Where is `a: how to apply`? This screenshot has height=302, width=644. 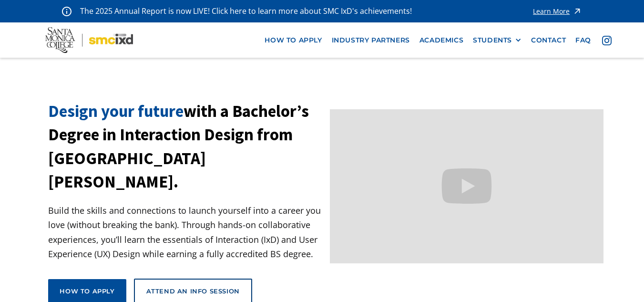
a: how to apply is located at coordinates (293, 40).